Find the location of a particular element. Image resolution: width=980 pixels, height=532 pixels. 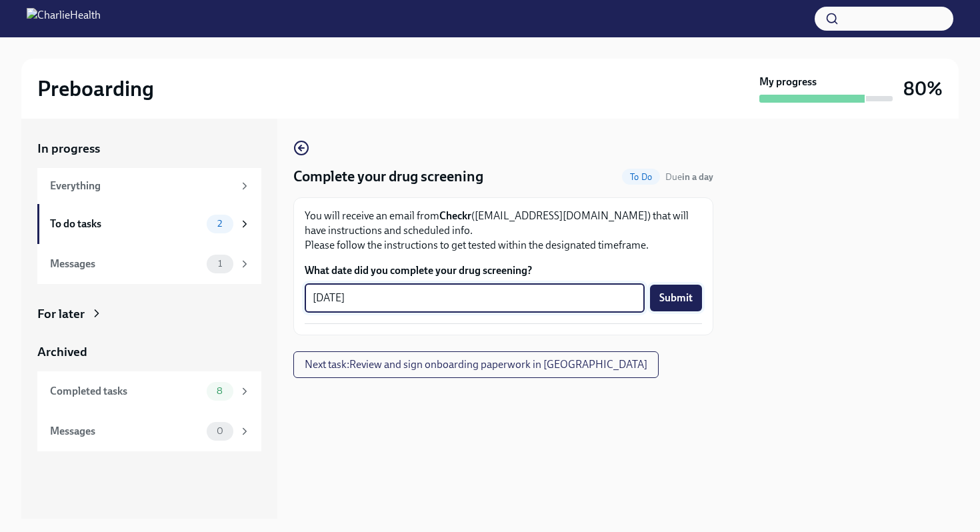

a: To do tasks2 is located at coordinates (149, 224).